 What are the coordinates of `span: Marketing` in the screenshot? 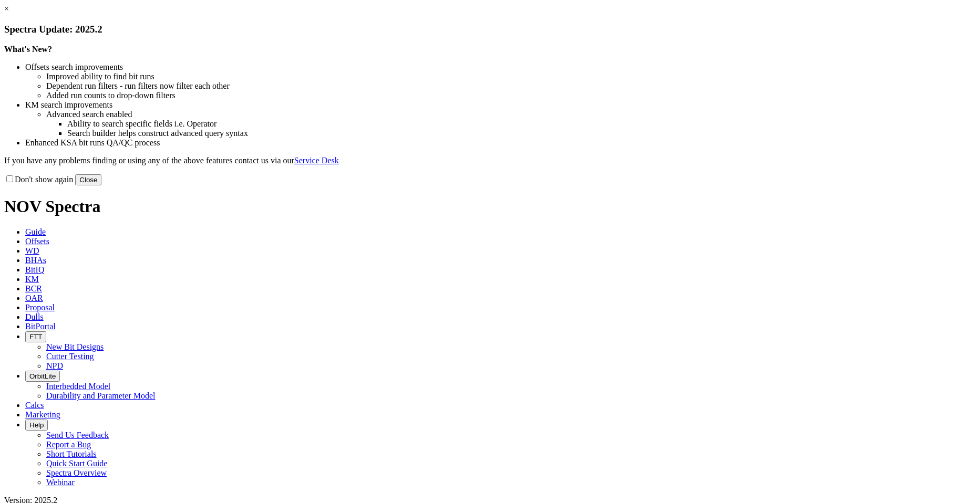 It's located at (42, 414).